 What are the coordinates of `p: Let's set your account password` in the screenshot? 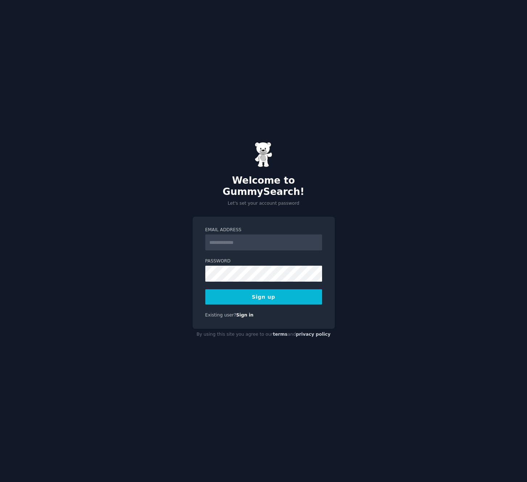 It's located at (264, 204).